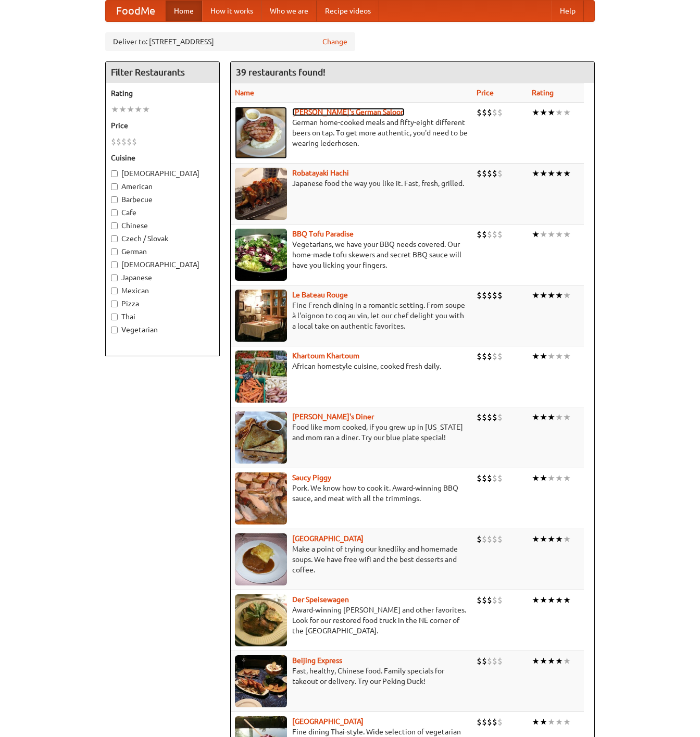 The height and width of the screenshot is (737, 700). I want to click on input: Vegetarian, so click(114, 330).